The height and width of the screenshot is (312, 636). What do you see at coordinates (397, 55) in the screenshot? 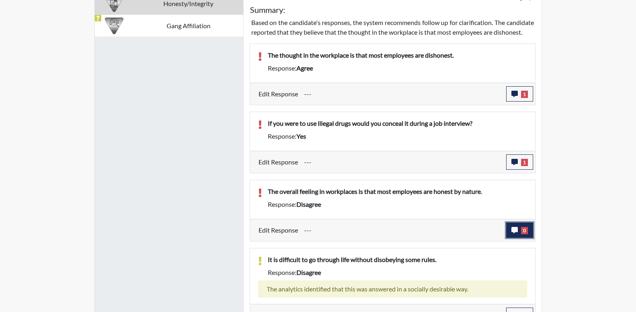
I see `p: The thought in the workplace is that most employees are dishonest.` at bounding box center [397, 55].